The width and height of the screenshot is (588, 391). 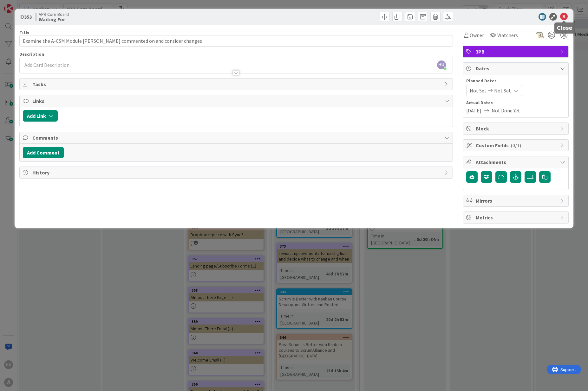 What do you see at coordinates (54, 19) in the screenshot?
I see `b: Waiting For` at bounding box center [54, 19].